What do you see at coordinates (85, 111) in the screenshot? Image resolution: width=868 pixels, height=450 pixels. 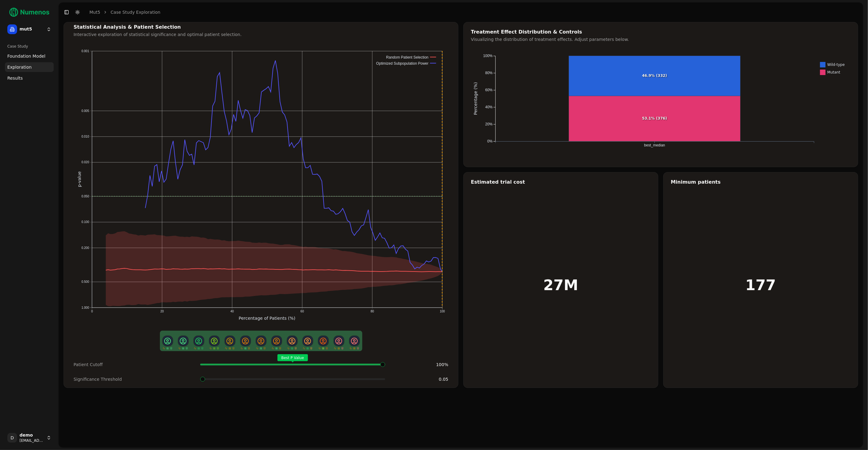 I see `text: 0.005` at bounding box center [85, 111].